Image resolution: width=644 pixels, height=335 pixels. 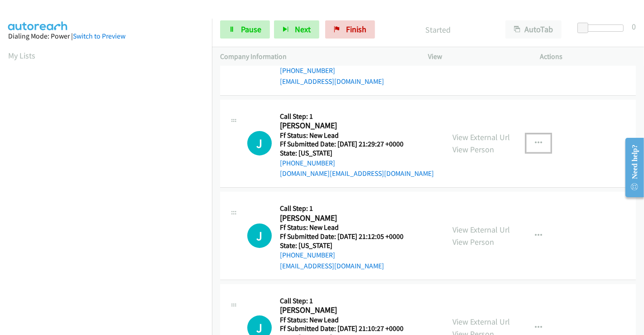 I want to click on div: Open Resource Center, so click(x=16, y=36).